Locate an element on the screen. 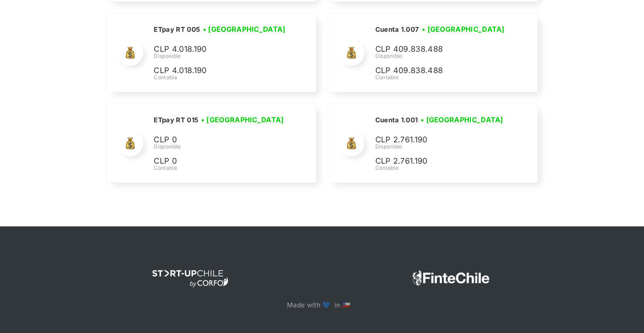  h2: ETpay RT 005 is located at coordinates (177, 30).